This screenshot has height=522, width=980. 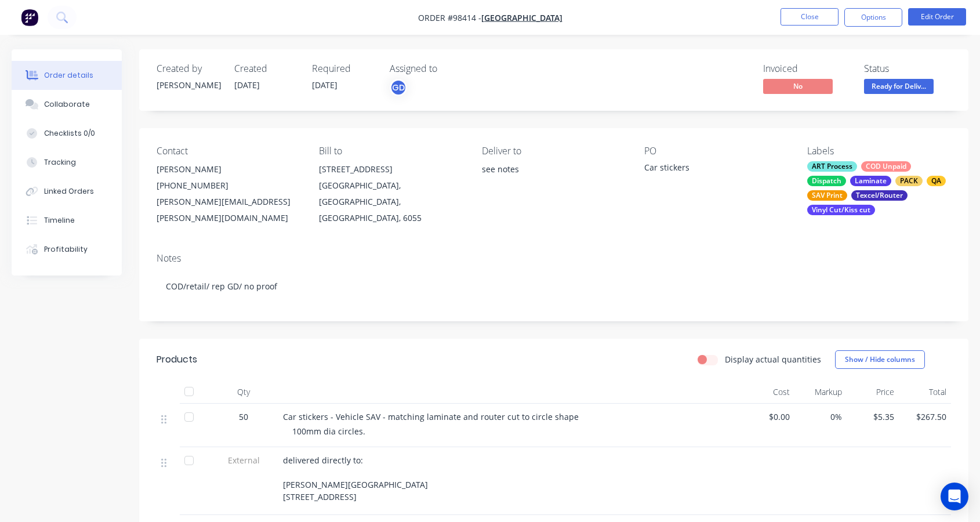 What do you see at coordinates (59, 220) in the screenshot?
I see `div: Timeline` at bounding box center [59, 220].